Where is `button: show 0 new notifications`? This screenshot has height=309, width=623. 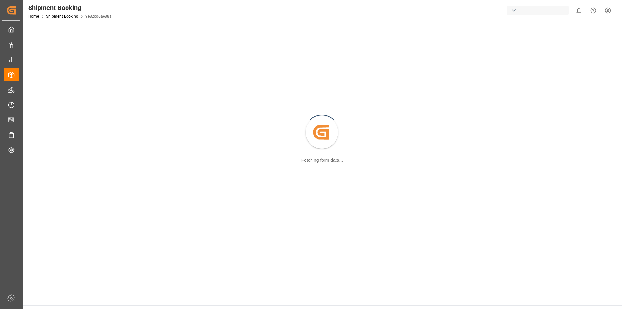
button: show 0 new notifications is located at coordinates (579, 10).